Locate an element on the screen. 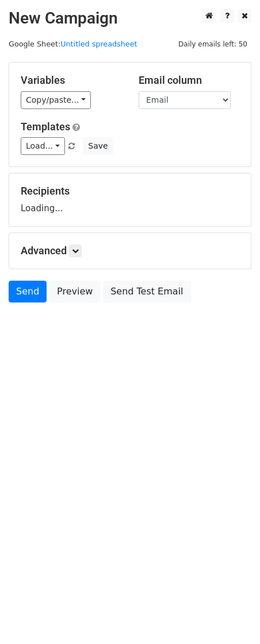  a: Send is located at coordinates (28, 291).